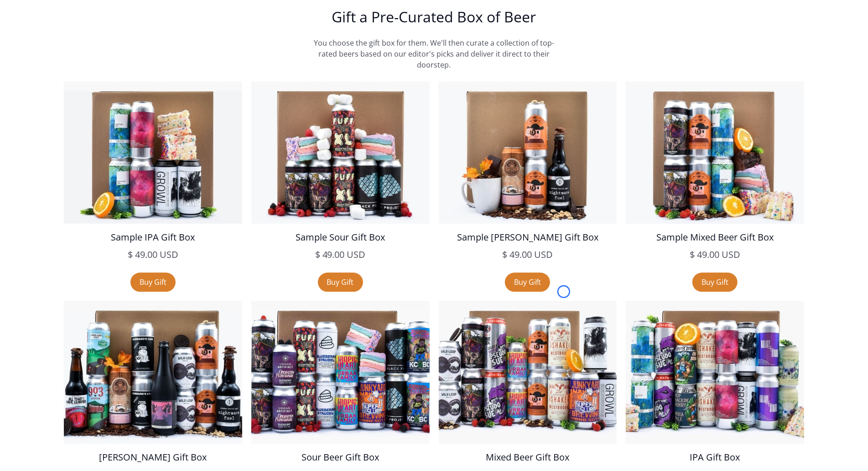  I want to click on a: Sample Mixed Beer Gift Box$ 49.00 USD, so click(715, 177).